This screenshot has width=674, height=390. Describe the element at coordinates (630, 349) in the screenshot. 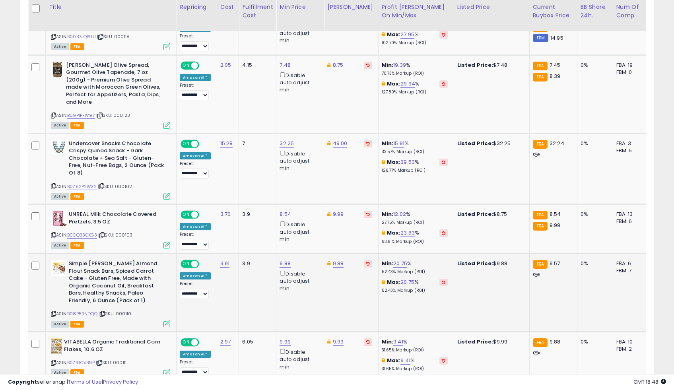

I see `div: FBM: 2` at that location.